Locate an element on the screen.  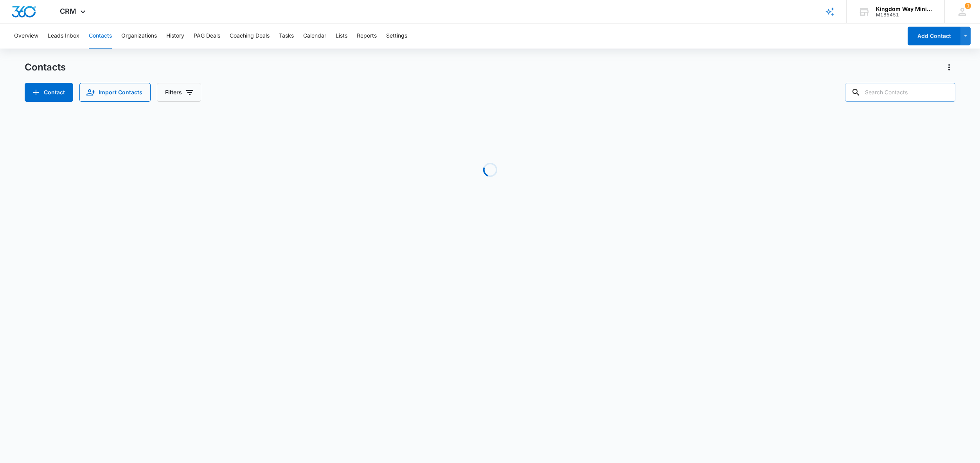
button: Tasks is located at coordinates (286, 36).